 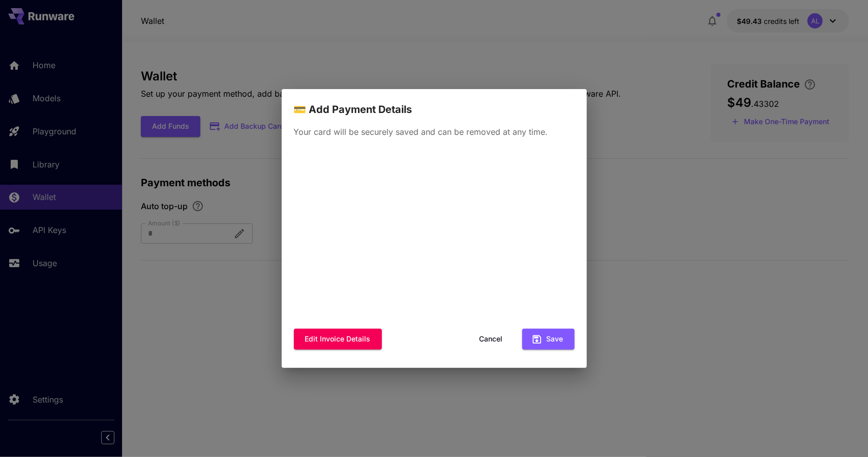 I want to click on button: Edit invoice details, so click(x=337, y=339).